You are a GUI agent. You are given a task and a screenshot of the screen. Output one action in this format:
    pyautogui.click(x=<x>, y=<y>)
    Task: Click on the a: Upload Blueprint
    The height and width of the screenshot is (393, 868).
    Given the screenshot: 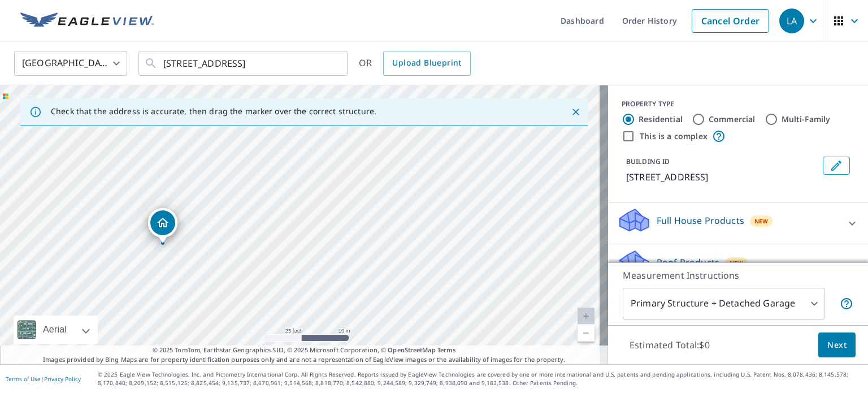 What is the action you would take?
    pyautogui.click(x=427, y=63)
    